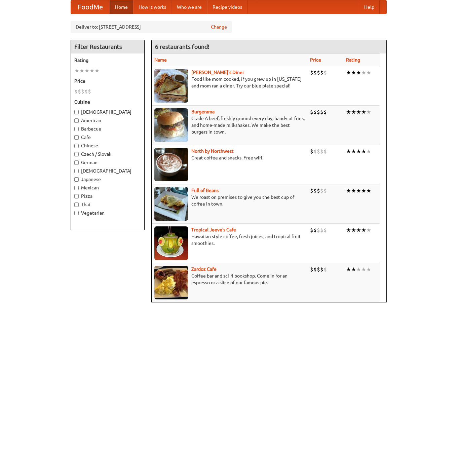  I want to click on label: American, so click(107, 120).